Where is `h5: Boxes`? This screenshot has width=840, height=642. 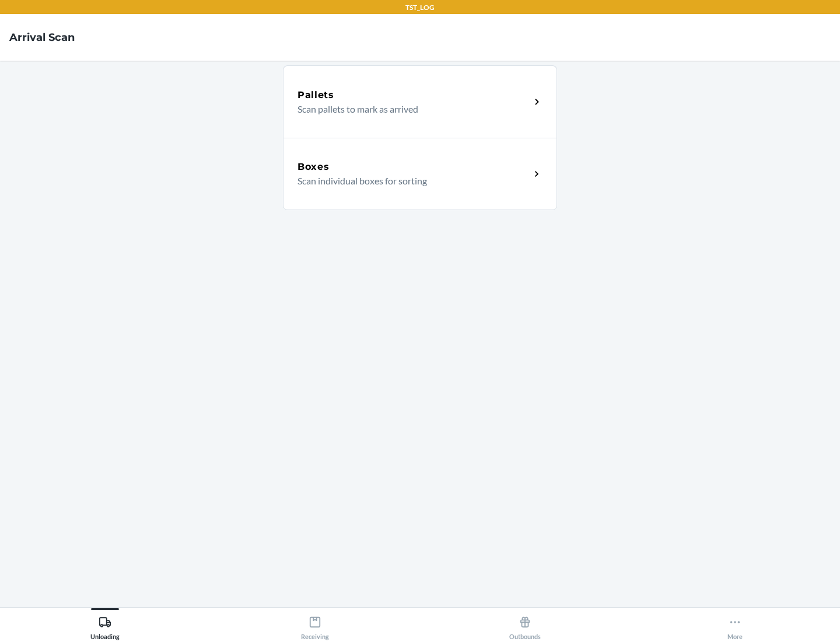 h5: Boxes is located at coordinates (313, 167).